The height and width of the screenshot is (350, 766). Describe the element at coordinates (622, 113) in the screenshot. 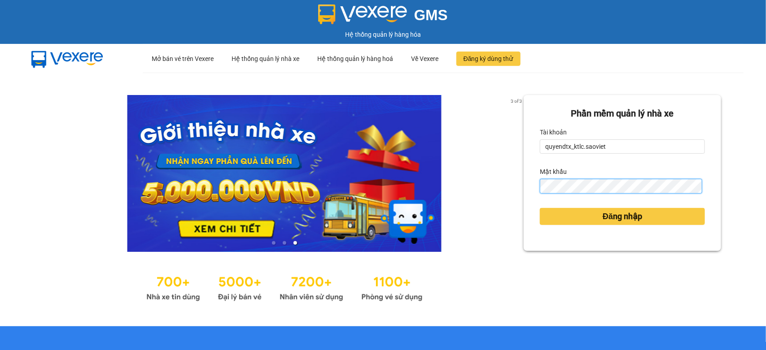

I see `div: Phần mềm quản lý nhà xe` at that location.